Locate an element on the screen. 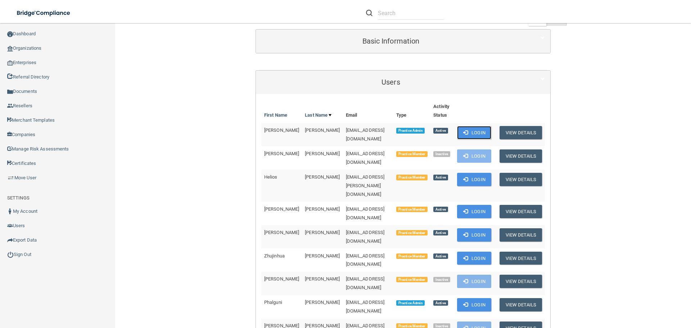 This screenshot has width=691, height=328. label: SETTINGS is located at coordinates (18, 198).